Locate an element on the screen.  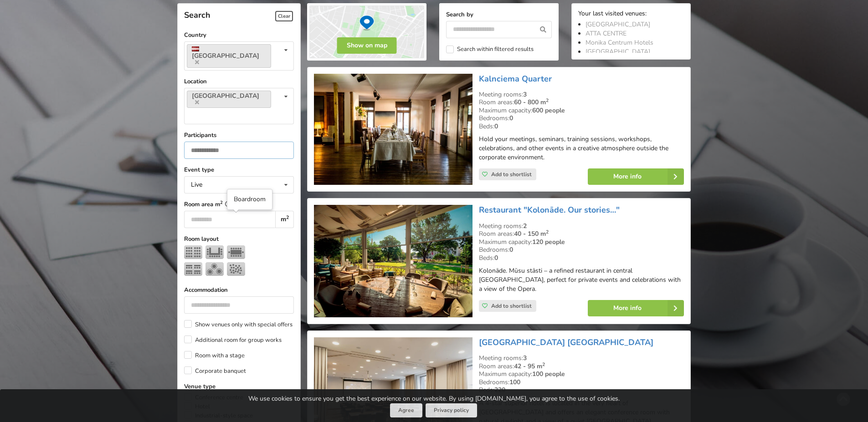
strong: 600 people is located at coordinates (549, 110).